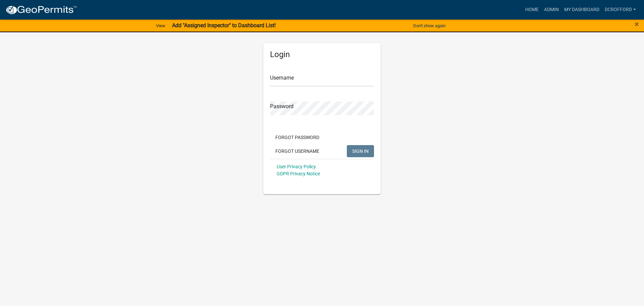 The height and width of the screenshot is (306, 644). Describe the element at coordinates (296, 167) in the screenshot. I see `a: User Privacy Policy` at that location.